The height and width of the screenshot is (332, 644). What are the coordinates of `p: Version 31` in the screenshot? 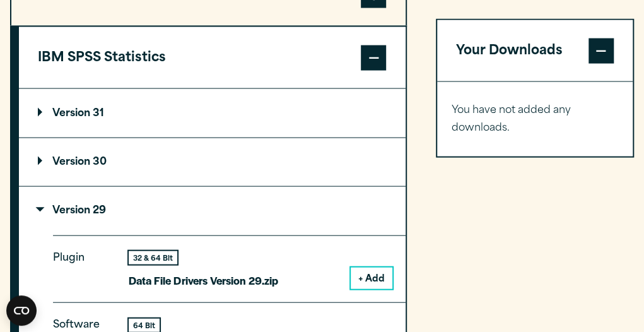 It's located at (71, 114).